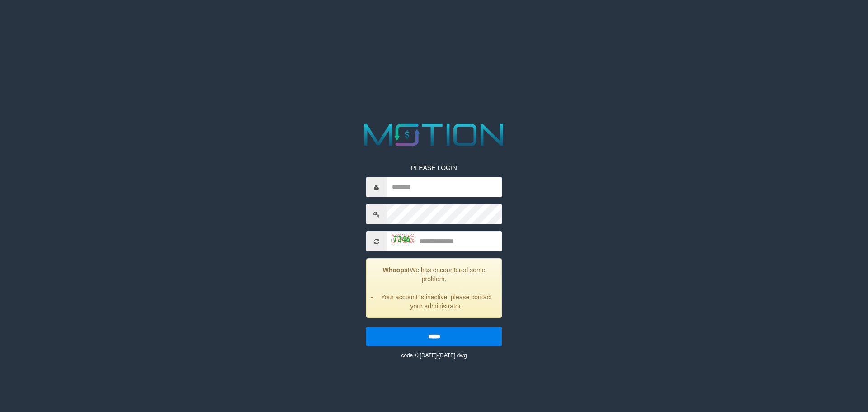  I want to click on strong: Whoops!, so click(396, 269).